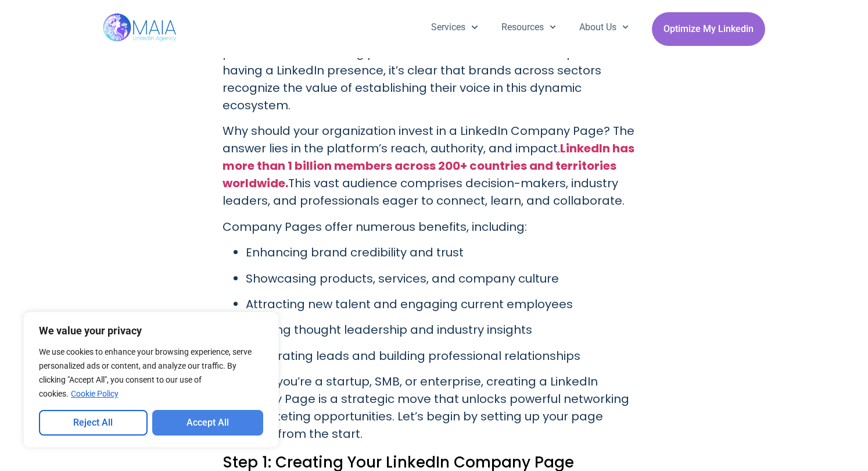 This screenshot has height=471, width=868. What do you see at coordinates (434, 62) in the screenshot?
I see `p: LinkedIn Company Pages serve as the official online presence for businesses, organizations, and i...` at bounding box center [434, 62].